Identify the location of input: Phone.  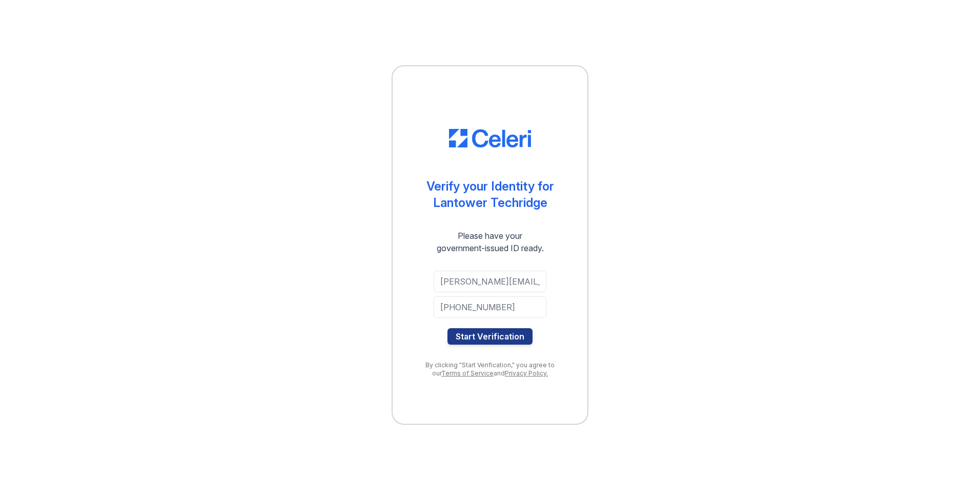
(490, 307).